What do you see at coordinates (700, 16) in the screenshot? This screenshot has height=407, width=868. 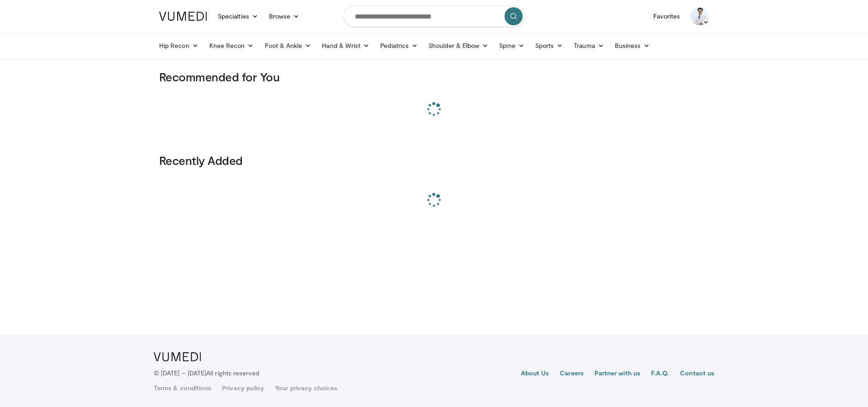 I see `img: Avatar` at bounding box center [700, 16].